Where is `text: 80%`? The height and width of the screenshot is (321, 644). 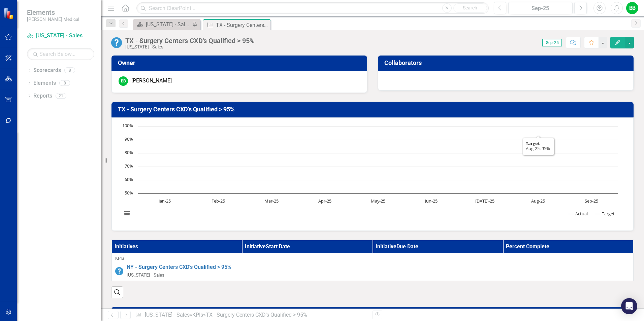 text: 80% is located at coordinates (128, 152).